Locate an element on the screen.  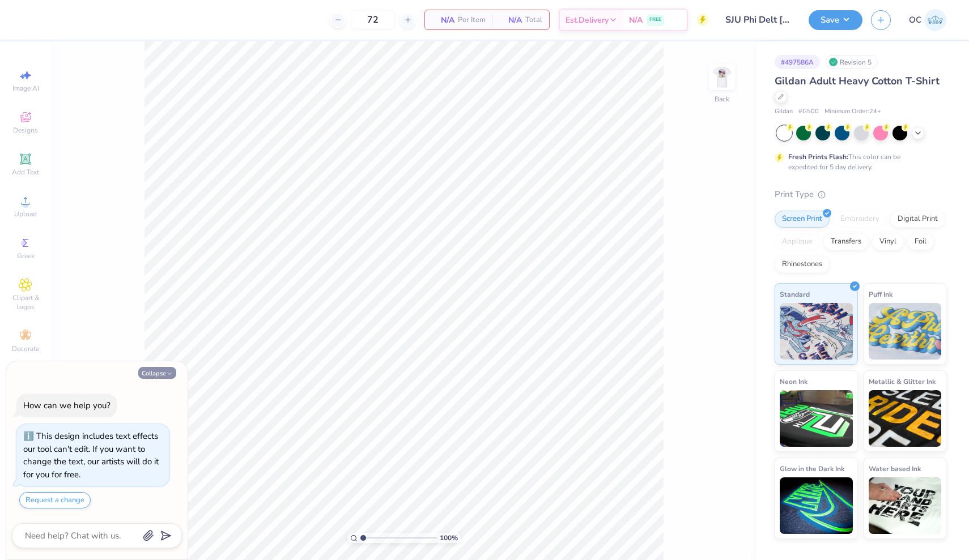
span: Metallic & Glitter Ink is located at coordinates (902, 381).